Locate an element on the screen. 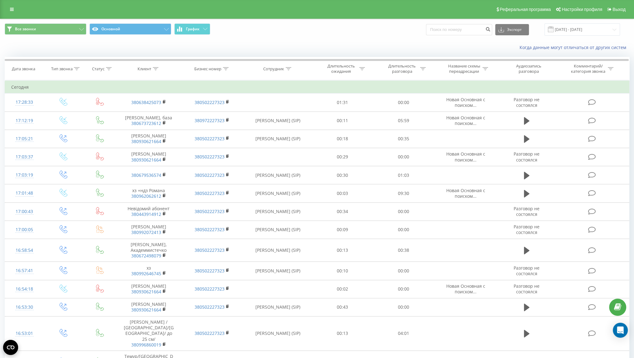  td: 00:43 is located at coordinates (343, 307).